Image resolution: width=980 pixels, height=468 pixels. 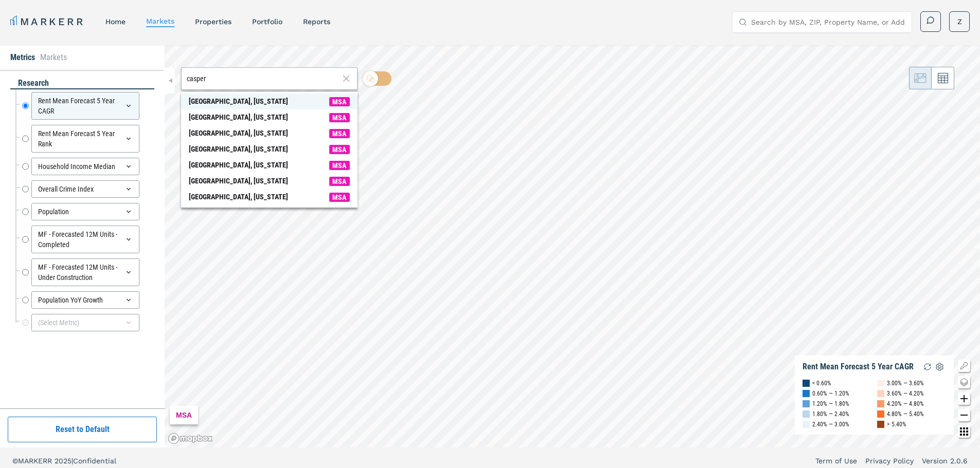 What do you see at coordinates (63, 461) in the screenshot?
I see `span: 2025 |` at bounding box center [63, 461].